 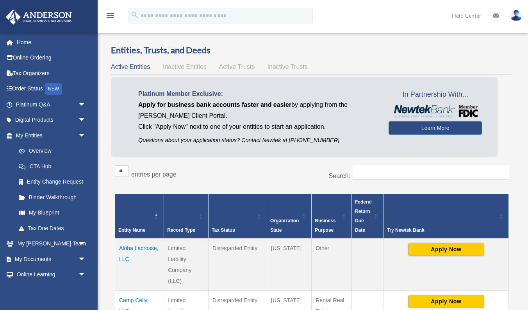 I want to click on td: Other, so click(x=332, y=264).